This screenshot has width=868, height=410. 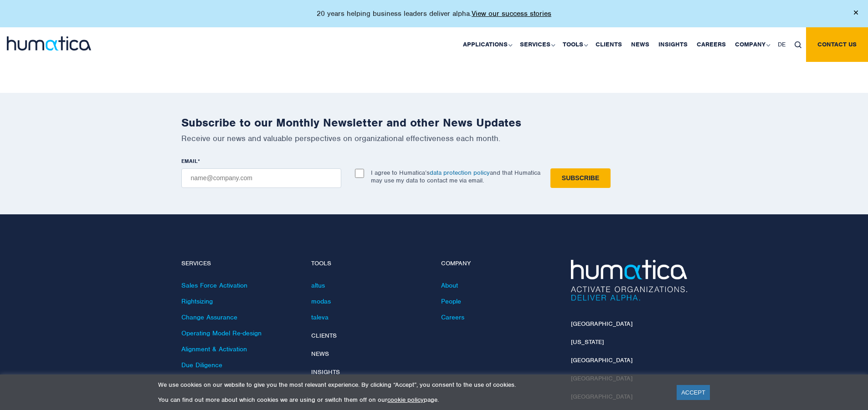 I want to click on img: logo, so click(x=49, y=43).